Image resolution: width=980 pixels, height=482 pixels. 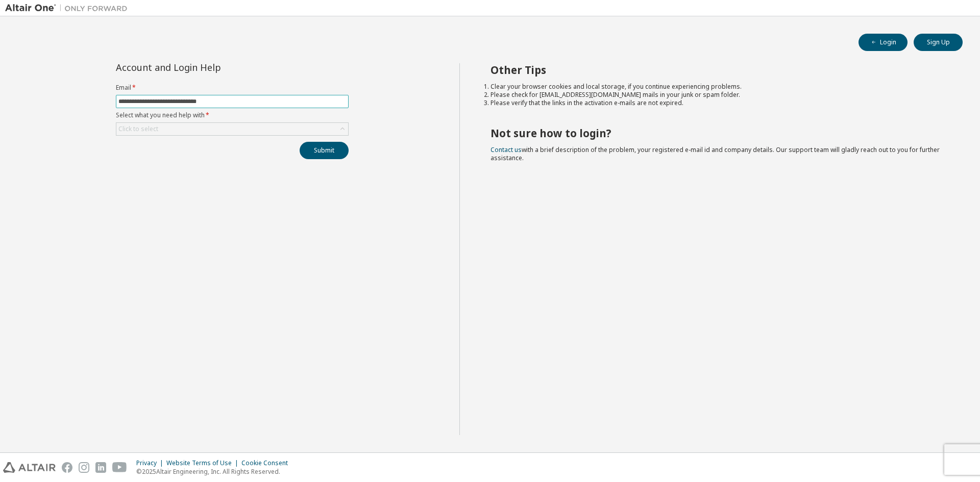 What do you see at coordinates (324, 151) in the screenshot?
I see `button: Submit` at bounding box center [324, 151].